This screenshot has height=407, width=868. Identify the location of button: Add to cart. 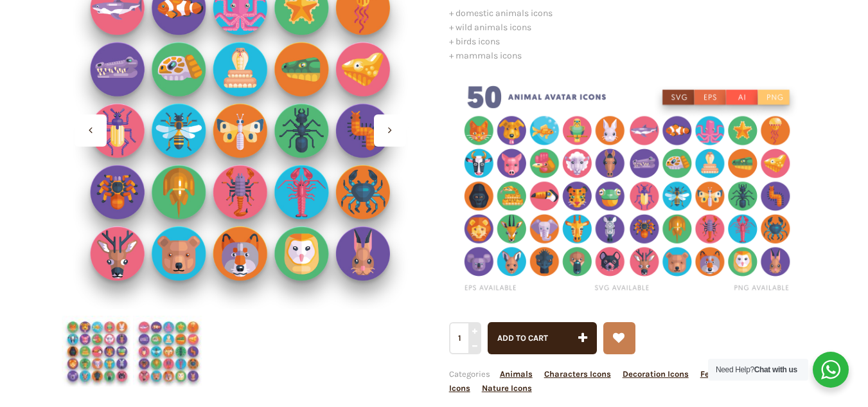
(542, 338).